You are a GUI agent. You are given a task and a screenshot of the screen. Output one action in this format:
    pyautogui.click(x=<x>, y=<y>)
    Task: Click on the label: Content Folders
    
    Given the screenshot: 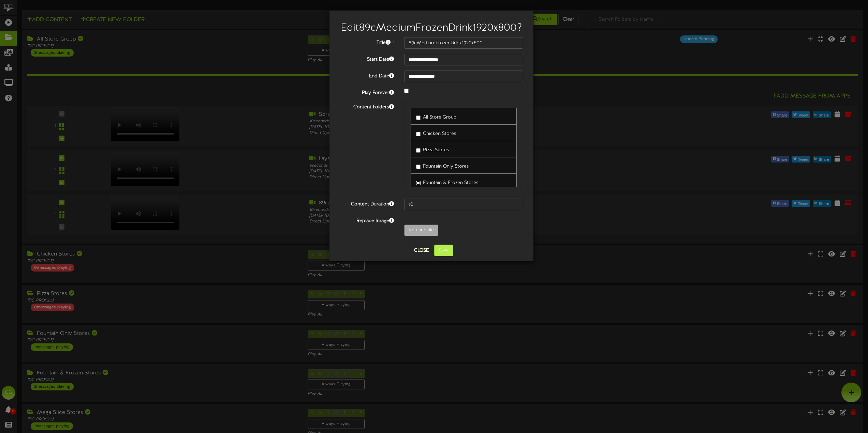 What is the action you would take?
    pyautogui.click(x=367, y=106)
    